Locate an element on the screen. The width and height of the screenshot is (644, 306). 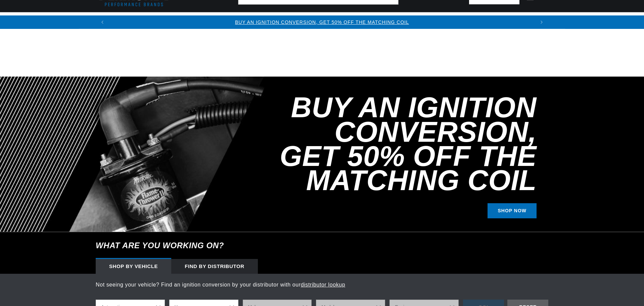
summary: Spark Plug Wires is located at coordinates (508, 20).